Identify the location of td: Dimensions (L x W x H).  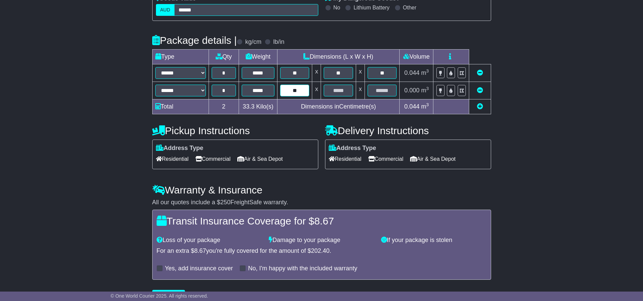
(338, 57).